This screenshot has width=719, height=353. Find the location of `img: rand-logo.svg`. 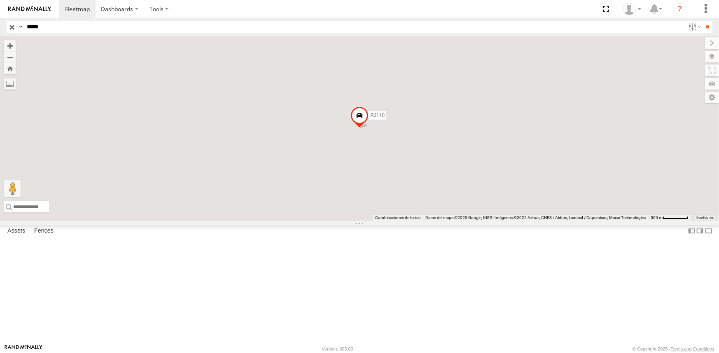

img: rand-logo.svg is located at coordinates (30, 9).